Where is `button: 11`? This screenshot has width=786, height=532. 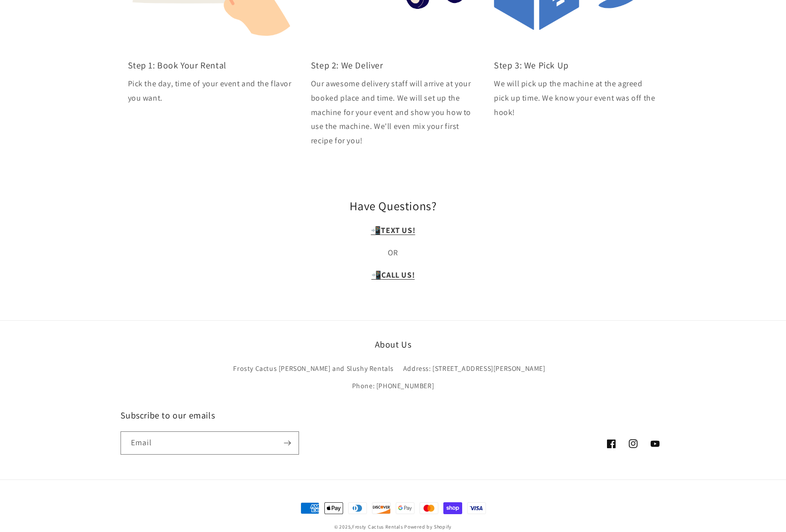
button: 11 is located at coordinates (103, 88).